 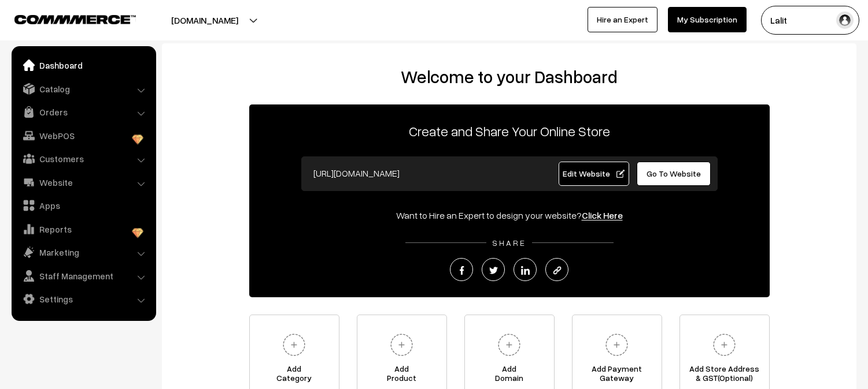 I want to click on a: Edit Website, so click(x=594, y=174).